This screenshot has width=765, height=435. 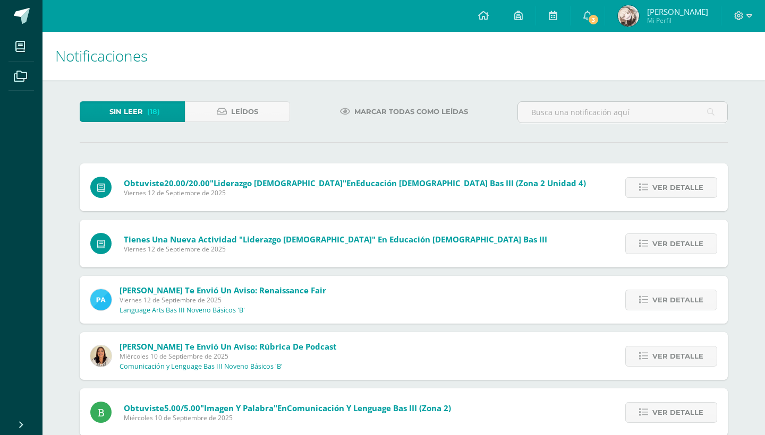 I want to click on p: Language Arts Bas III Noveno Básicos 'B', so click(x=182, y=311).